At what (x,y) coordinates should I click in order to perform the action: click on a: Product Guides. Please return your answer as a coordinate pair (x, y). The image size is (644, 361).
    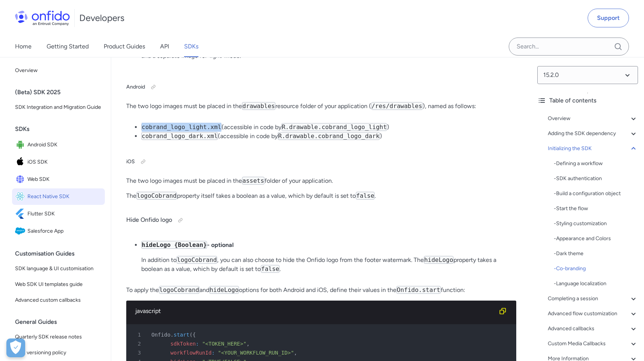
    Looking at the image, I should click on (124, 47).